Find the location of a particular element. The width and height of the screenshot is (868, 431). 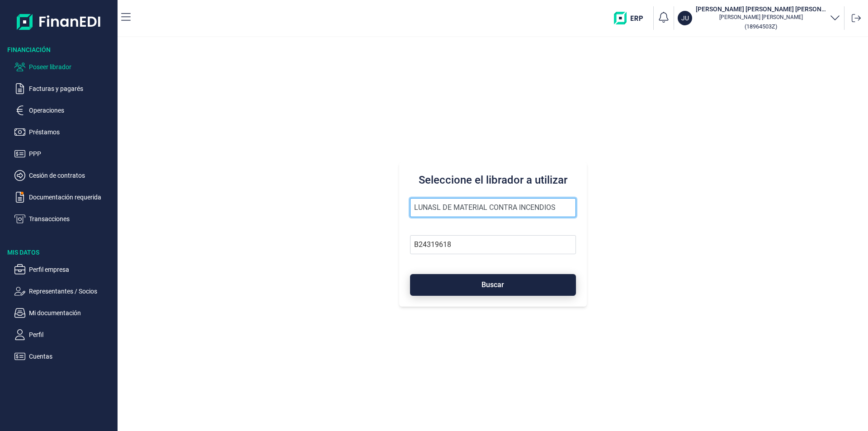

p: Mi documentación is located at coordinates (71, 313).